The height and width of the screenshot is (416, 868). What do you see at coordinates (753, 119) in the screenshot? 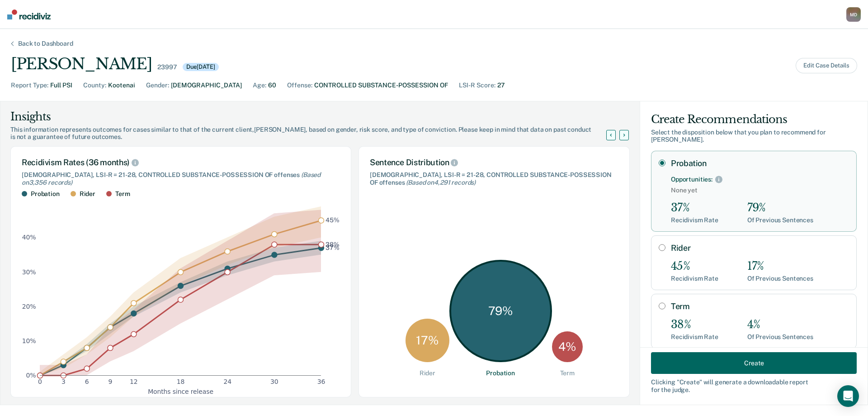
I see `div: Create Recommendations` at bounding box center [753, 119].